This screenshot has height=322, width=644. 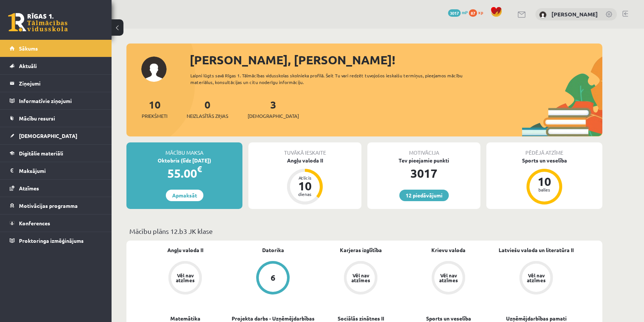 What do you see at coordinates (61, 83) in the screenshot?
I see `legend: Ziņojumi` at bounding box center [61, 83].